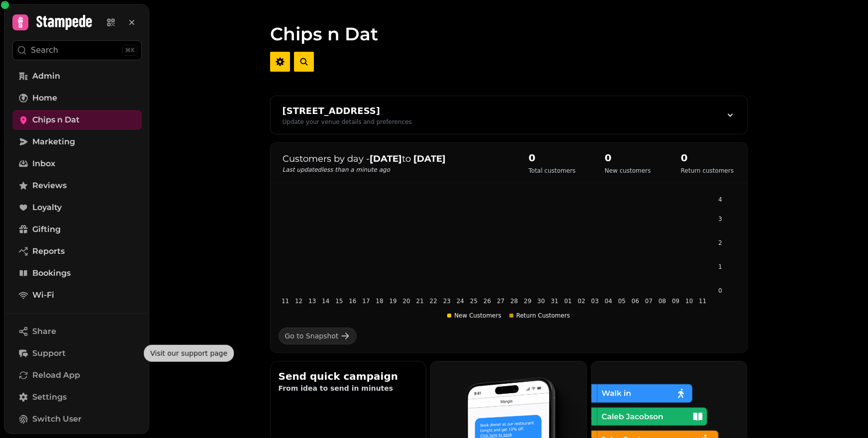 The height and width of the screenshot is (438, 868). What do you see at coordinates (44, 50) in the screenshot?
I see `p: Search` at bounding box center [44, 50].